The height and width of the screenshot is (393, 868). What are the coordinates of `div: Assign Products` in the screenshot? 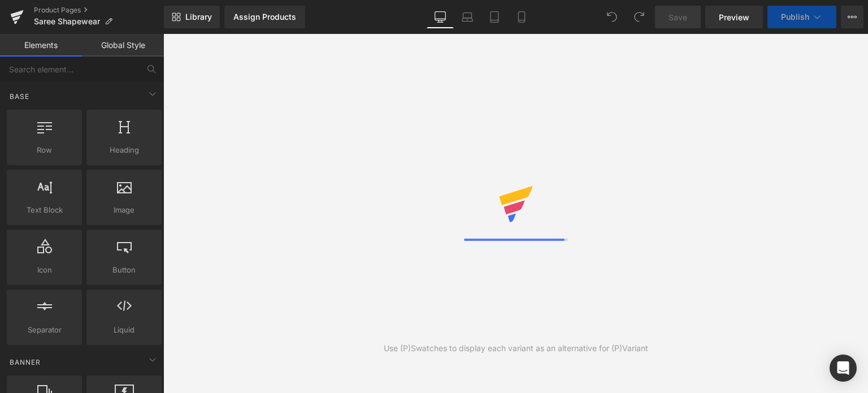 It's located at (264, 17).